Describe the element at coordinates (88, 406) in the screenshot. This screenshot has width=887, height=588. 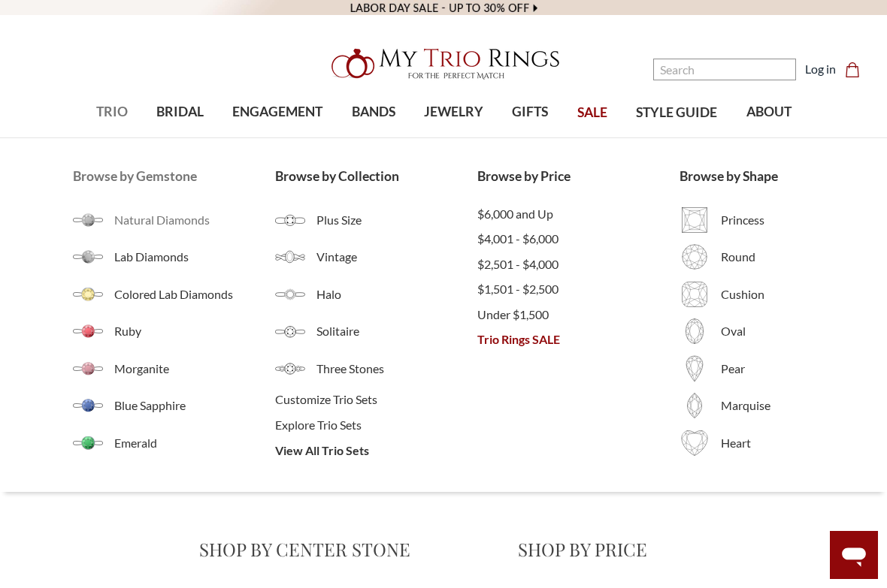
I see `img: Blue Sapphire` at that location.